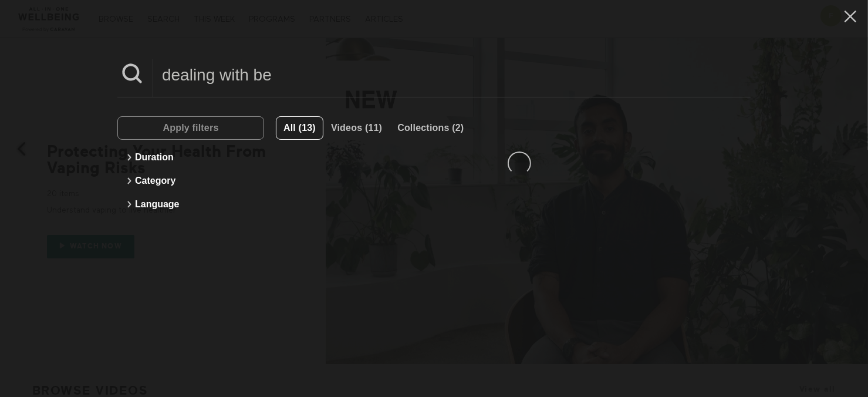  I want to click on button: Videos (11), so click(356, 128).